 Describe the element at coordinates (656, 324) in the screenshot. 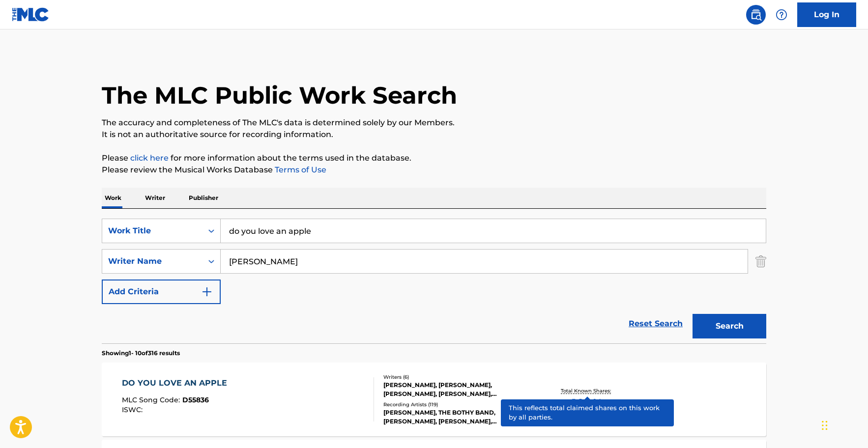

I see `a: Reset Search` at that location.